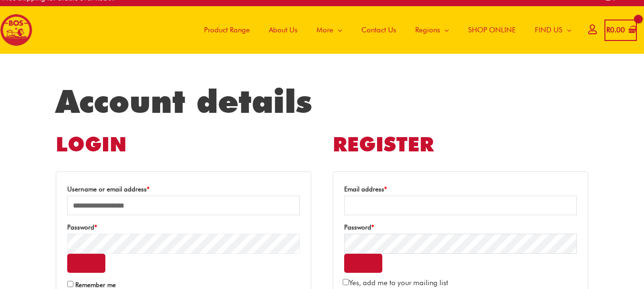 This screenshot has height=289, width=644. Describe the element at coordinates (395, 283) in the screenshot. I see `label: Yes, add me to your mailing list` at that location.